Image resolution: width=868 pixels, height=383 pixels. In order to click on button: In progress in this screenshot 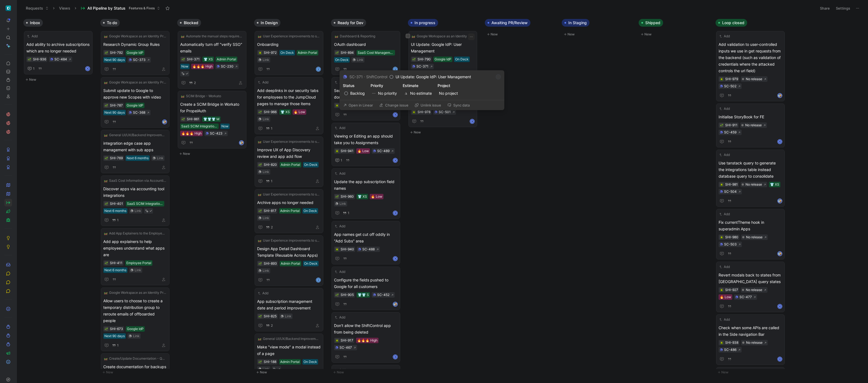, I will do `click(423, 23)`.